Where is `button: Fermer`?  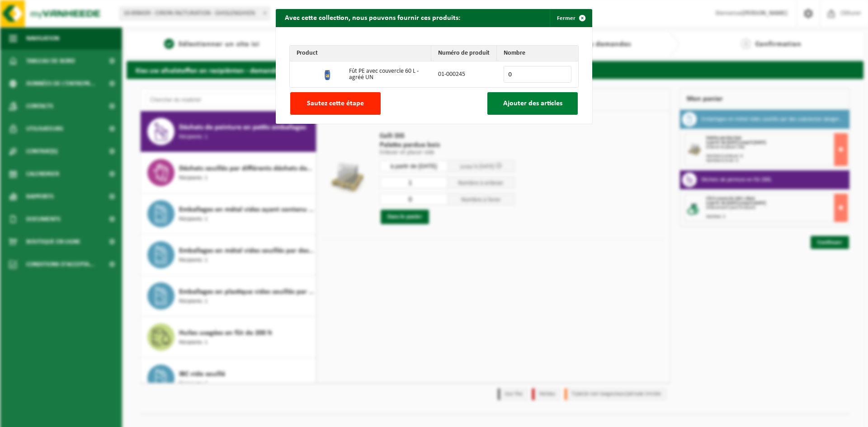 button: Fermer is located at coordinates (571, 18).